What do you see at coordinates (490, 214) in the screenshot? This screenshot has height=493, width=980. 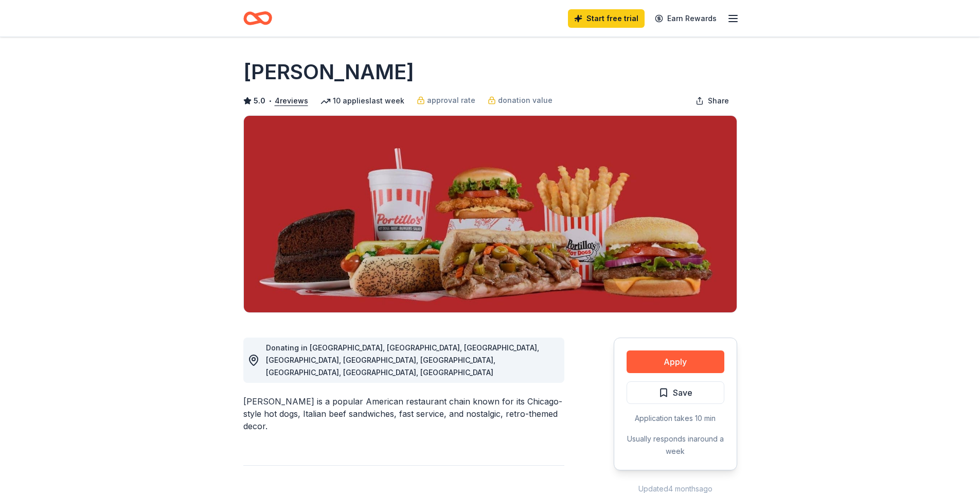 I see `img: Image for Portillo's` at bounding box center [490, 214].